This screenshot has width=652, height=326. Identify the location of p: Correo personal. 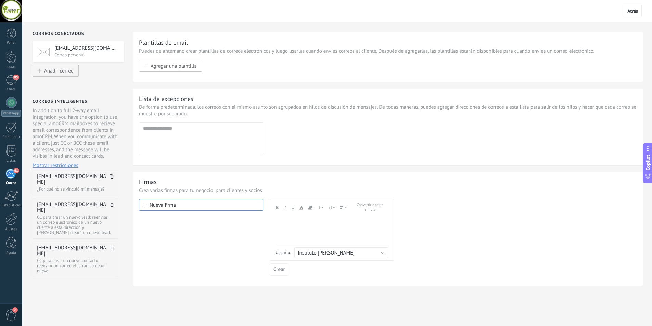
(87, 55).